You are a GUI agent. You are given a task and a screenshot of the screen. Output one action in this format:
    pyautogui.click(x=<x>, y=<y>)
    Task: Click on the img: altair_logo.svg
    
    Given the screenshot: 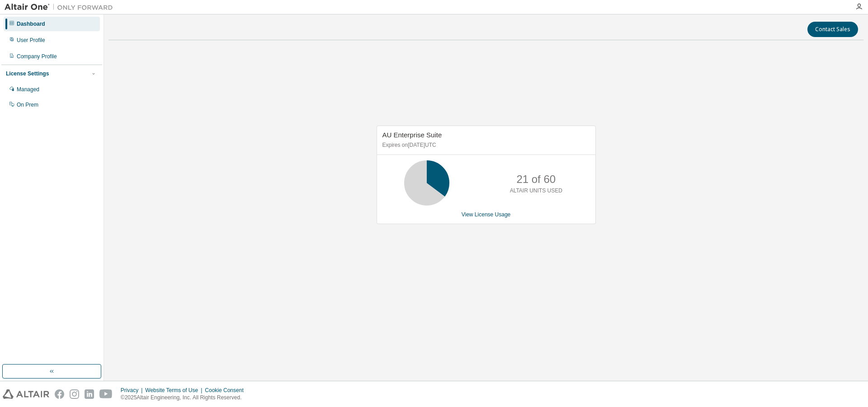 What is the action you would take?
    pyautogui.click(x=25, y=394)
    